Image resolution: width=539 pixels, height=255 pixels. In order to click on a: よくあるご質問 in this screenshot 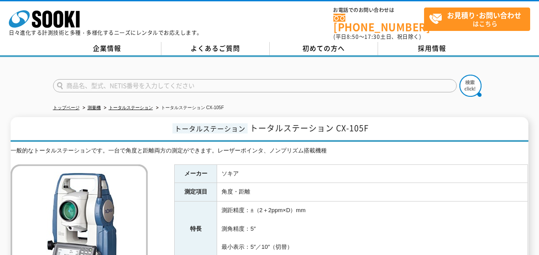, I will do `click(215, 49)`.